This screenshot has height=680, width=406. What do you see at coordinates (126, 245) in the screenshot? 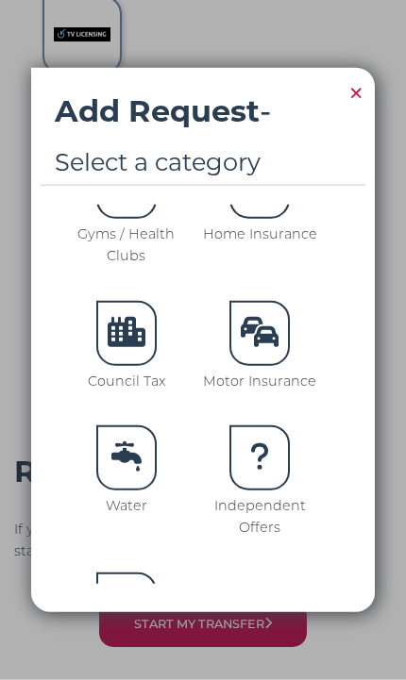
I see `p: Gyms / Health Clubs` at bounding box center [126, 245].